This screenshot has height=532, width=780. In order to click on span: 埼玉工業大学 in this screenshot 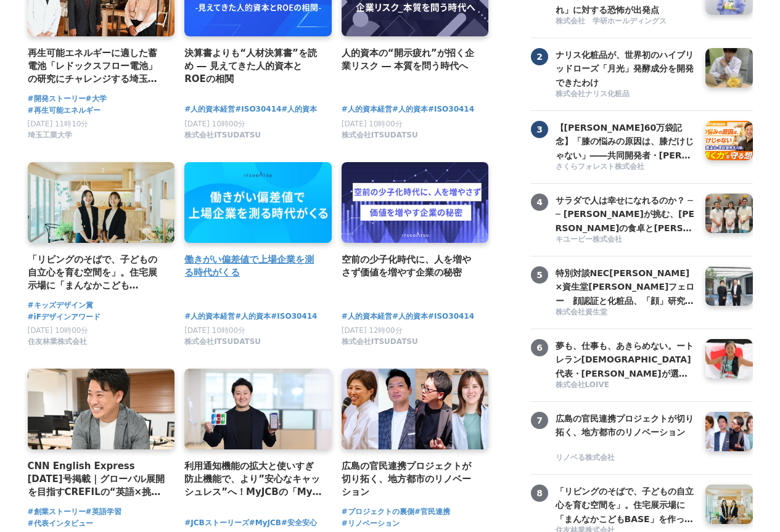, I will do `click(50, 135)`.